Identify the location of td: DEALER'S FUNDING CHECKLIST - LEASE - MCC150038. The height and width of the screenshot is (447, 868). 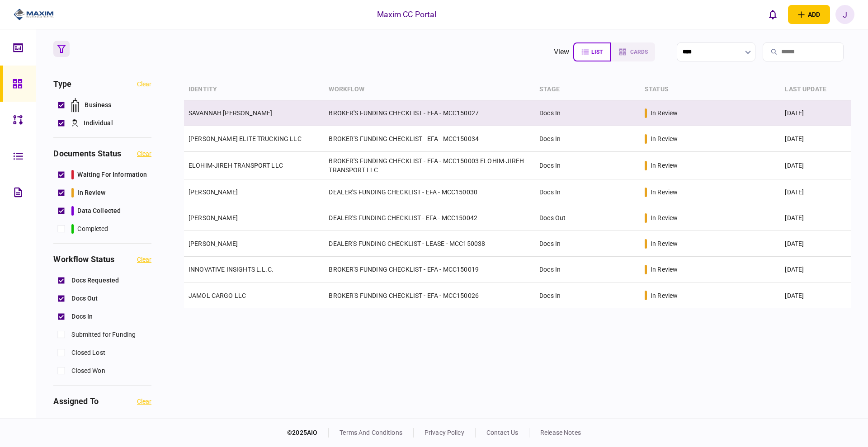
(430, 244).